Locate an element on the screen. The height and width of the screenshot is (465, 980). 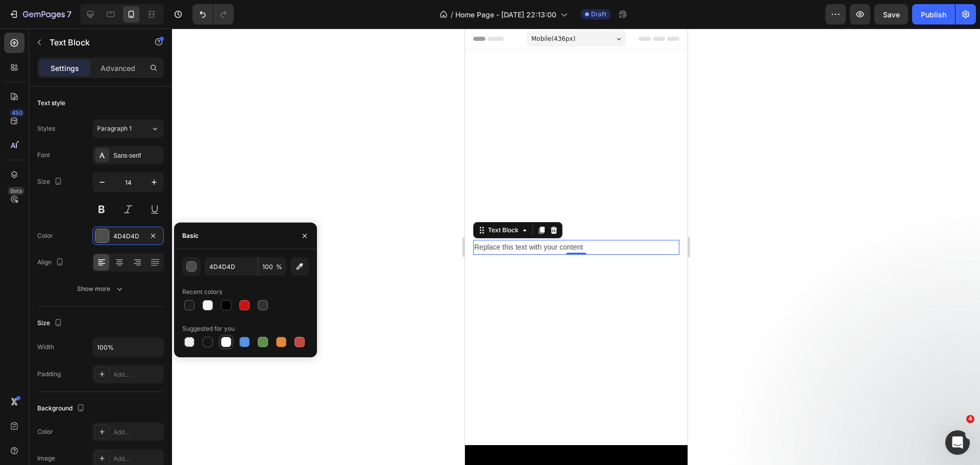
div: Beta is located at coordinates (16, 191).